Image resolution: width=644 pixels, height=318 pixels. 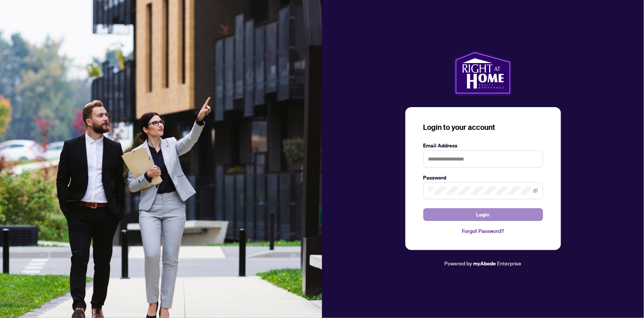 What do you see at coordinates (509, 264) in the screenshot?
I see `span: Enterprise` at bounding box center [509, 264].